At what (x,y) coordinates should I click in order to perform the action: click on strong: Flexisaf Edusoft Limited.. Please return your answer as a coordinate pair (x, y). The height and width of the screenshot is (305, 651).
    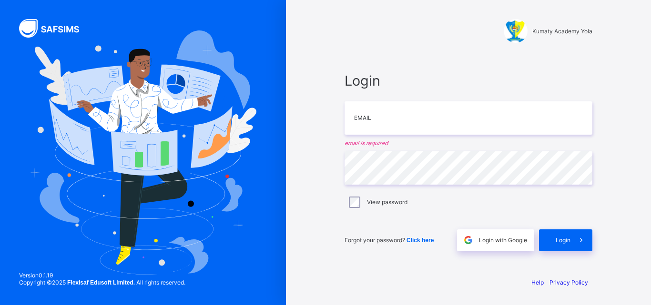
    Looking at the image, I should click on (101, 283).